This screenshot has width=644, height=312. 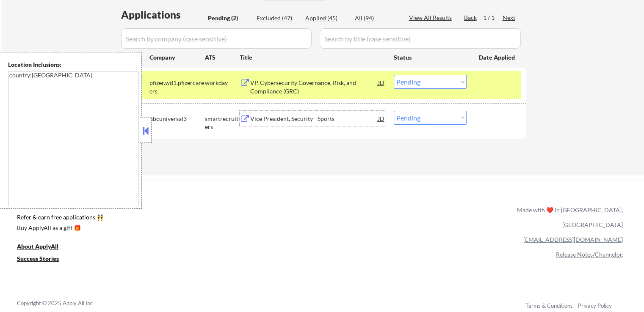 I want to click on a: Terms & Conditions, so click(x=549, y=306).